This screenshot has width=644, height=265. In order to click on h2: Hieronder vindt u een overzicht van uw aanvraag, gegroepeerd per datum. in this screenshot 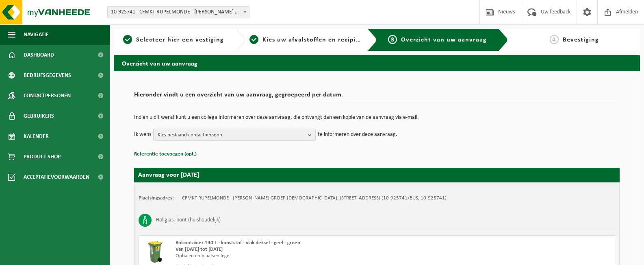, I will do `click(376, 97)`.